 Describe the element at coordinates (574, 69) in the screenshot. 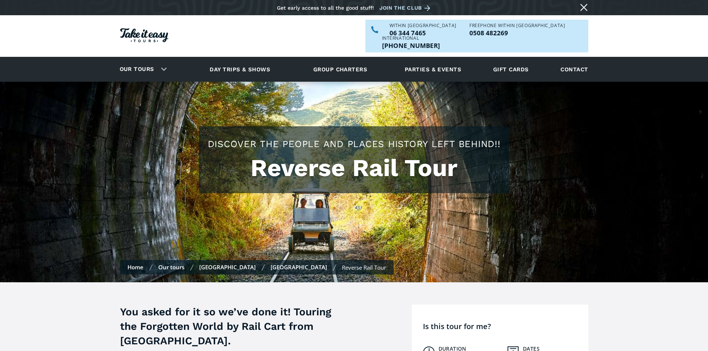

I see `a: Contact` at that location.